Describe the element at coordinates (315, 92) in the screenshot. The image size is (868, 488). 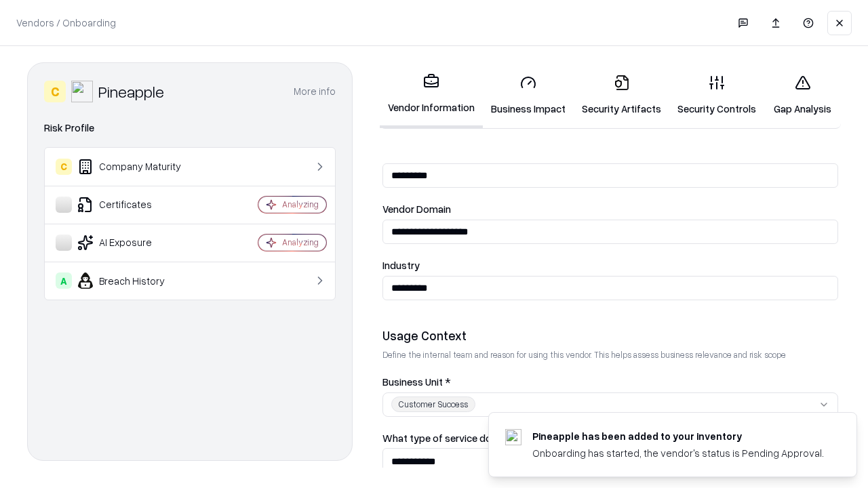
I see `button: More info` at that location.